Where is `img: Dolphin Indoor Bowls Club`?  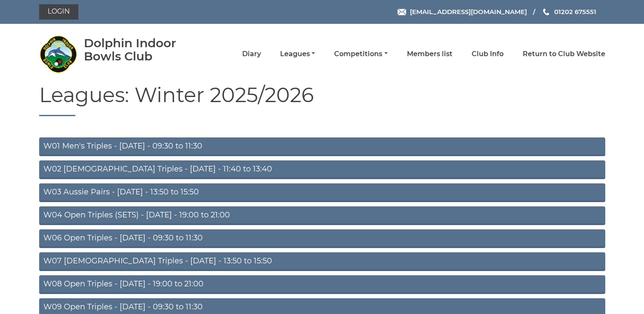
img: Dolphin Indoor Bowls Club is located at coordinates (58, 54).